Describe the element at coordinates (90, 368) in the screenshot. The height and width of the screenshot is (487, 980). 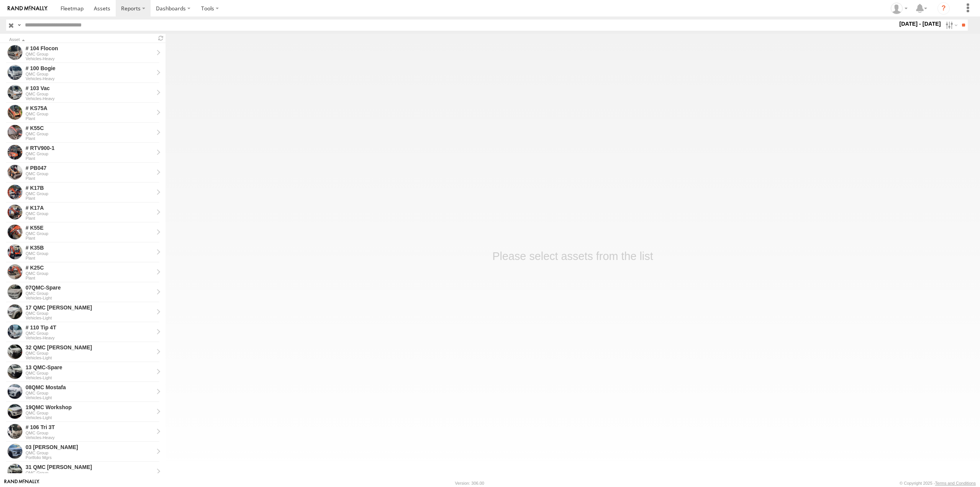
I see `div: 13 QMC-Spare - View Asset History` at that location.